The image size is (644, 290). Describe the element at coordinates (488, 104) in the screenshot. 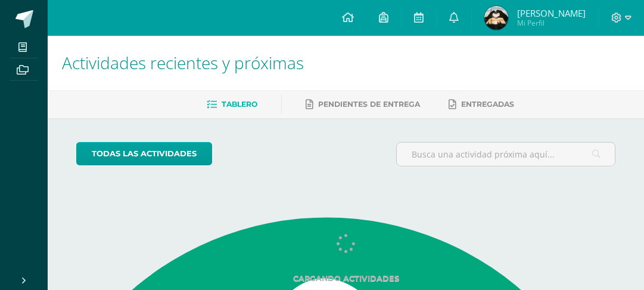

I see `span: Entregadas` at that location.